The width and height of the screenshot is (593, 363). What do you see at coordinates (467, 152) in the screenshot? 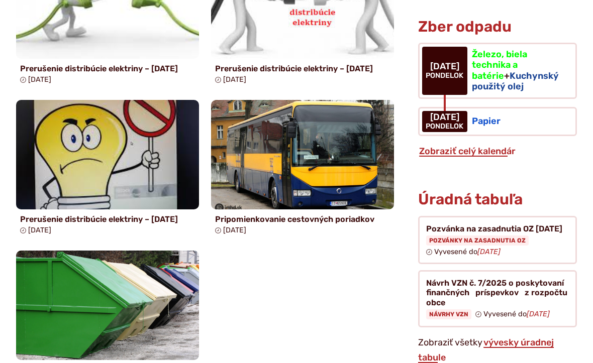
I see `a: Zobraziť celý kalendár` at bounding box center [467, 152].